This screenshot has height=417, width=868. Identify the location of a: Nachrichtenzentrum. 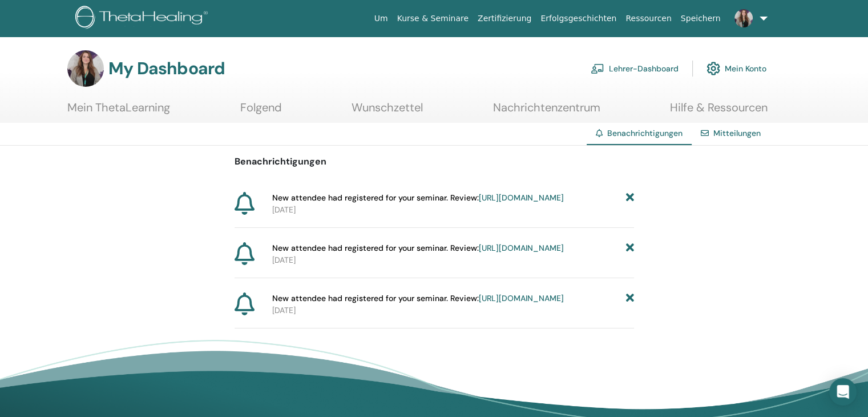
(547, 111).